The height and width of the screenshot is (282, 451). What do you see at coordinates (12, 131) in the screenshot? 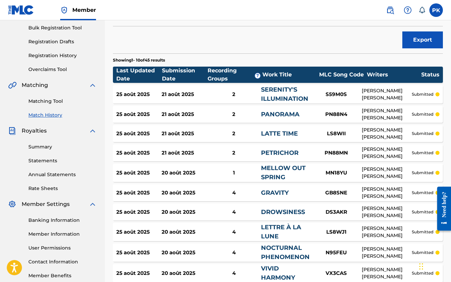
I see `img: Royalties` at bounding box center [12, 131].